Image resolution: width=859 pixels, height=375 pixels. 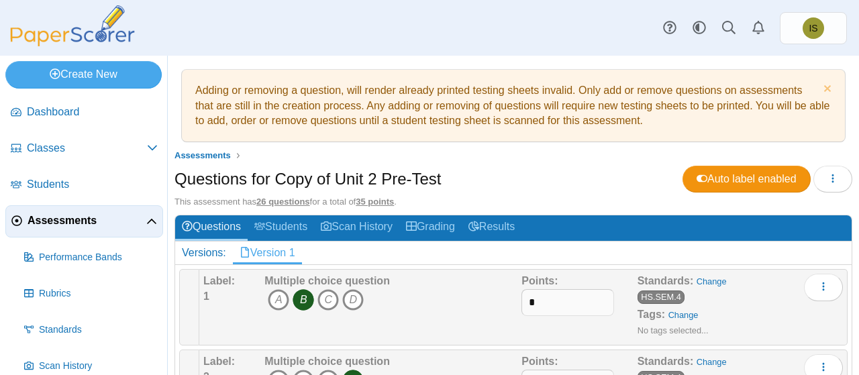 I want to click on a: Classes, so click(x=84, y=149).